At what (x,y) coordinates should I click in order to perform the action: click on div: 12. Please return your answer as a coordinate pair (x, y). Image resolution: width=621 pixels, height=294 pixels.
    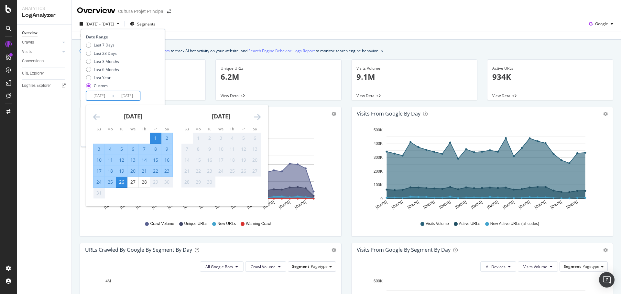
    Looking at the image, I should click on (122, 160).